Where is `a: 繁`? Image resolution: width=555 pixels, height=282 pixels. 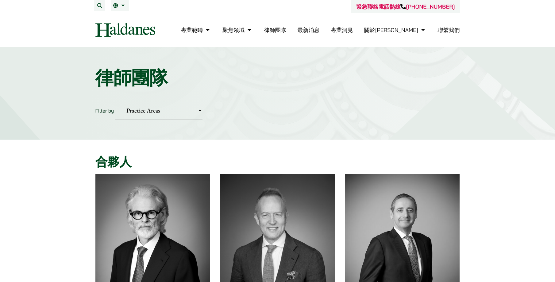
a: 繁 is located at coordinates (120, 6).